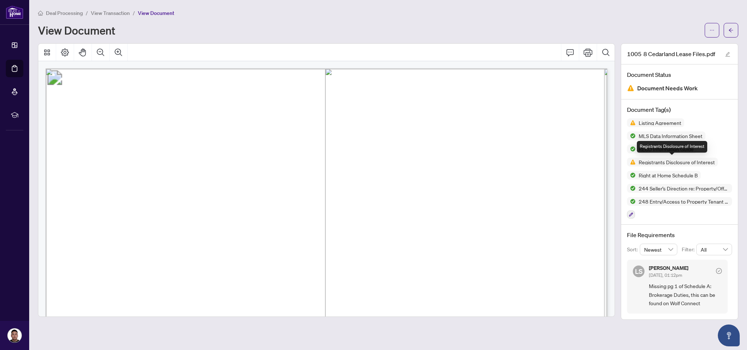 The height and width of the screenshot is (350, 747). Describe the element at coordinates (727, 54) in the screenshot. I see `span: edit` at that location.